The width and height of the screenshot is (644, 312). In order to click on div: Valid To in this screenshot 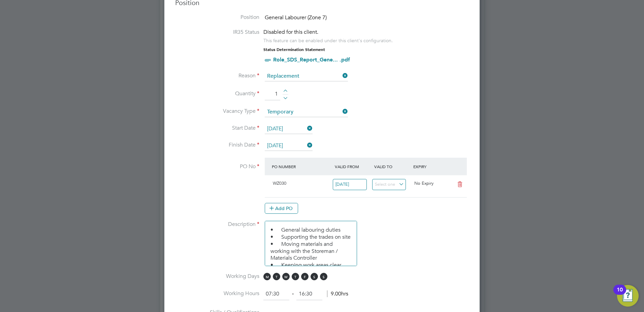, I will do `click(392, 166)`.